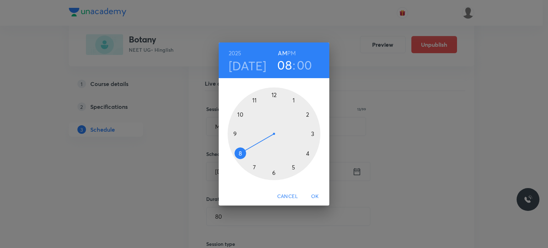 The width and height of the screenshot is (548, 248). What do you see at coordinates (315, 196) in the screenshot?
I see `span: OK` at bounding box center [315, 196].